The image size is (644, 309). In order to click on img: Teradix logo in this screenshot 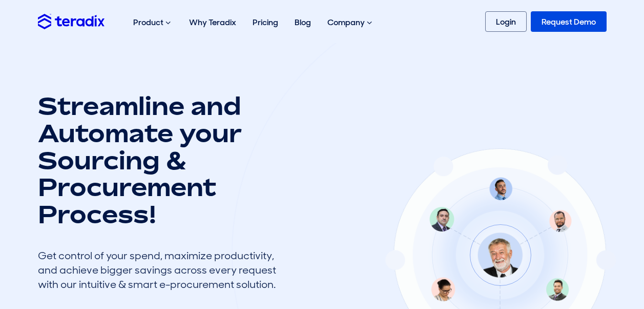, I will do `click(72, 21)`.